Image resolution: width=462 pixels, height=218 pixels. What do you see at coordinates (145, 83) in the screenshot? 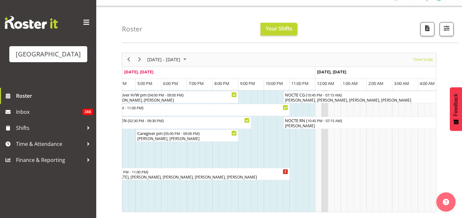
I see `span: 5:00 PM` at bounding box center [145, 83].